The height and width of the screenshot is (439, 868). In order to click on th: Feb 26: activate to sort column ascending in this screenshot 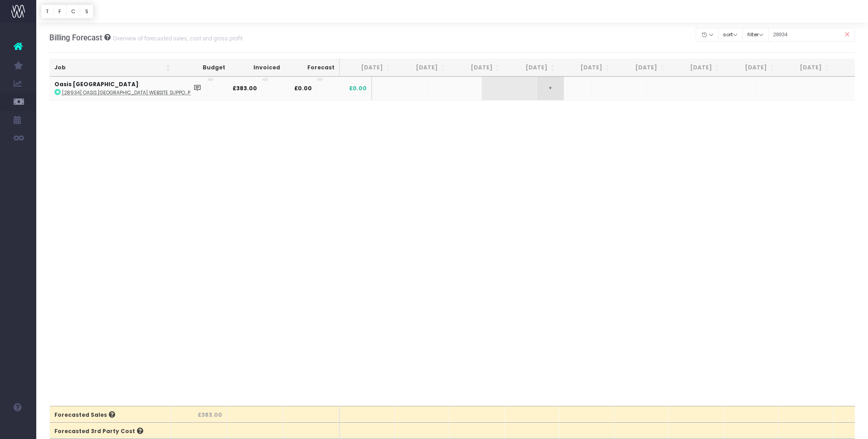, I will do `click(751, 68)`.